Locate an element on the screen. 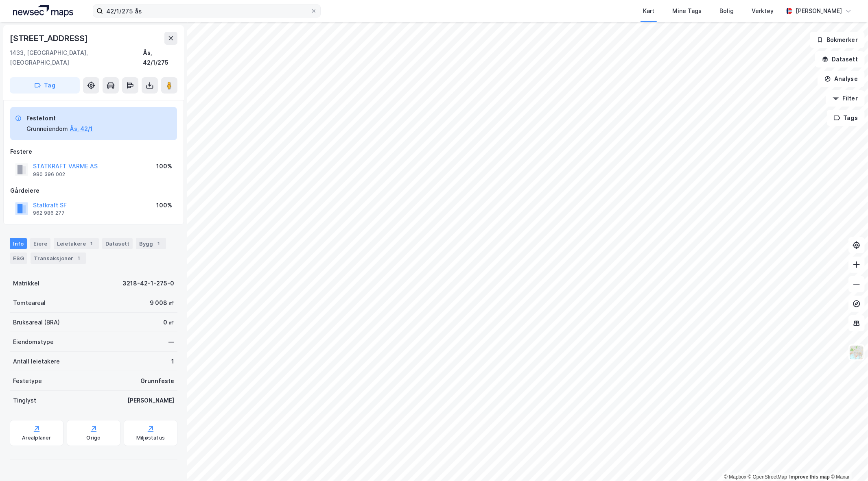 The height and width of the screenshot is (481, 868). div: Tomteareal is located at coordinates (29, 303).